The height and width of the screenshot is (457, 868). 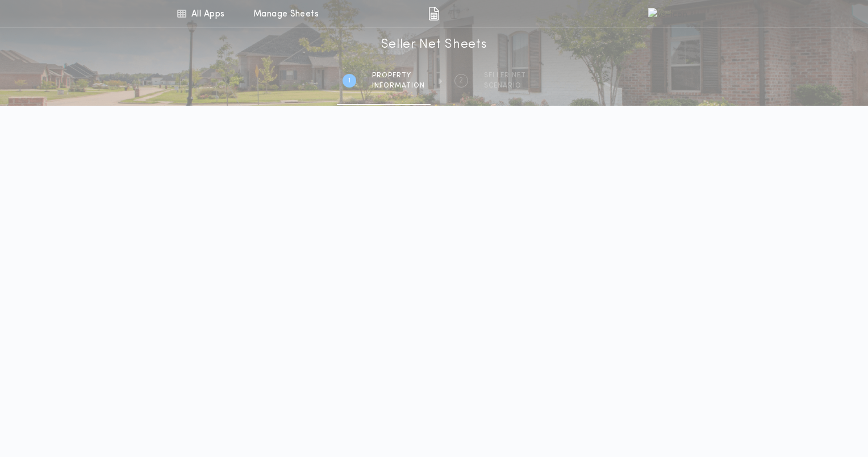 I want to click on span: SELLER NET, so click(x=505, y=76).